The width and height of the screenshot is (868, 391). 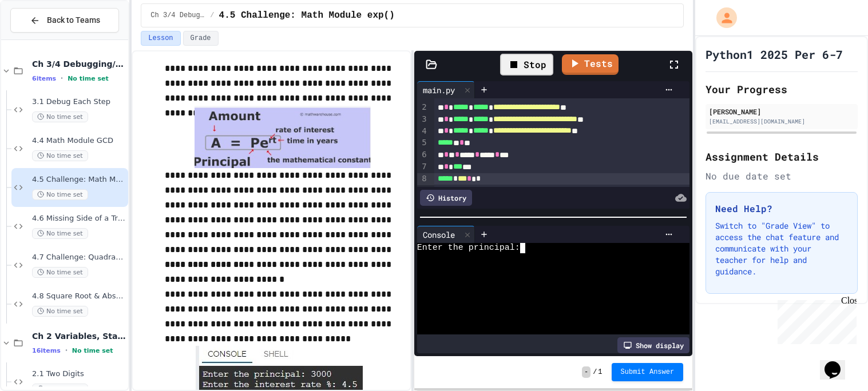 What do you see at coordinates (654, 345) in the screenshot?
I see `div: Show display` at bounding box center [654, 345].